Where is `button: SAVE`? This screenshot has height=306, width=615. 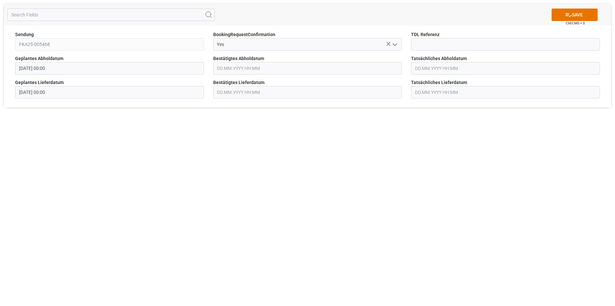 button: SAVE is located at coordinates (574, 15).